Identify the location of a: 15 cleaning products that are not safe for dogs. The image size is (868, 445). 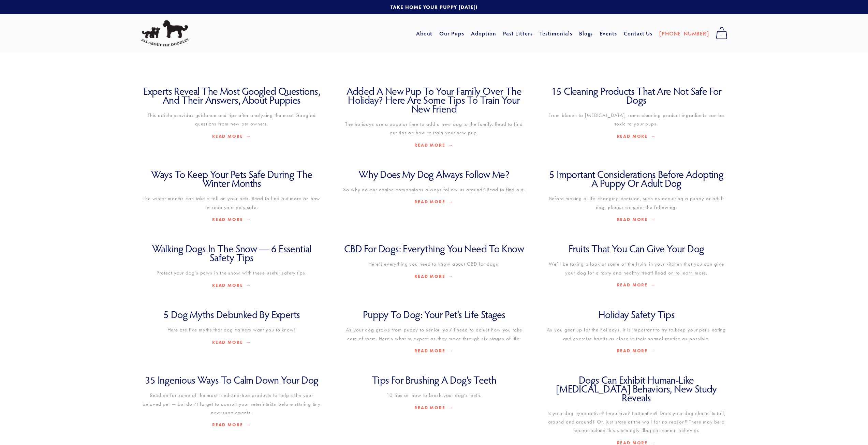
(636, 95).